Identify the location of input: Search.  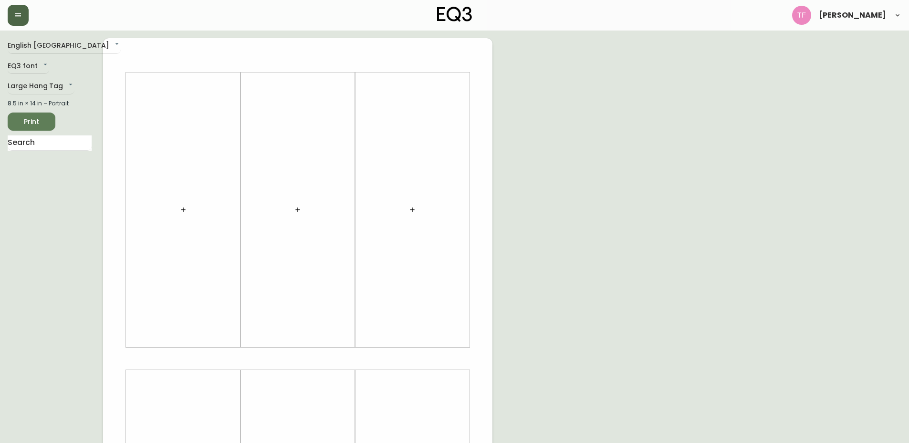
(50, 143).